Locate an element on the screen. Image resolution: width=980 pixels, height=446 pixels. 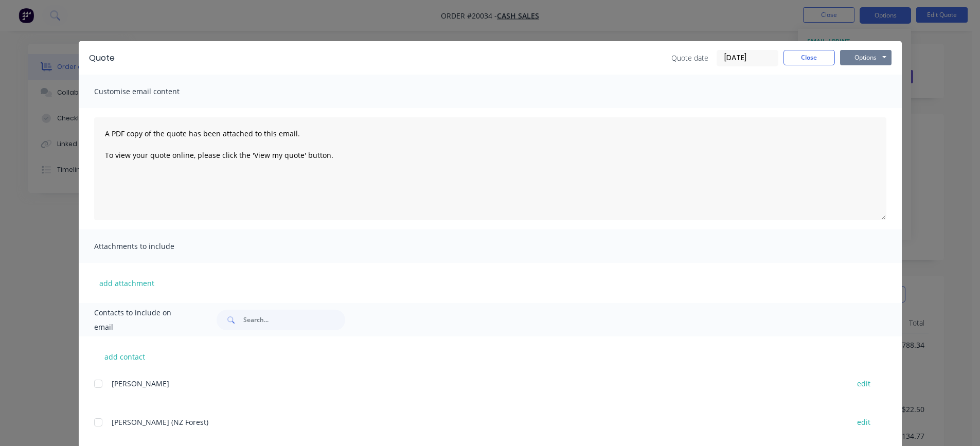
span: Quote date is located at coordinates (690, 58).